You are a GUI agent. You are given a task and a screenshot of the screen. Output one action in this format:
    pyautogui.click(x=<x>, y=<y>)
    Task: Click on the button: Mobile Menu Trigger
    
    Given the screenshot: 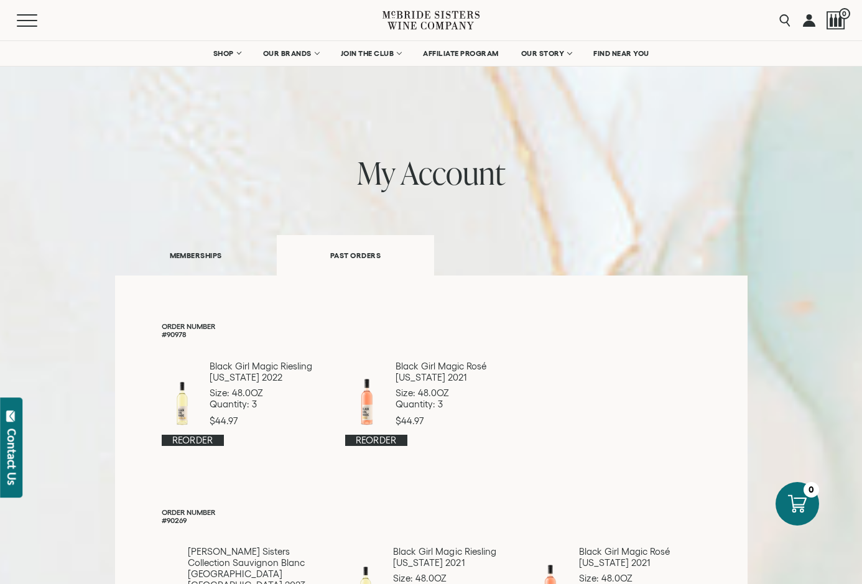 What is the action you would take?
    pyautogui.click(x=39, y=21)
    